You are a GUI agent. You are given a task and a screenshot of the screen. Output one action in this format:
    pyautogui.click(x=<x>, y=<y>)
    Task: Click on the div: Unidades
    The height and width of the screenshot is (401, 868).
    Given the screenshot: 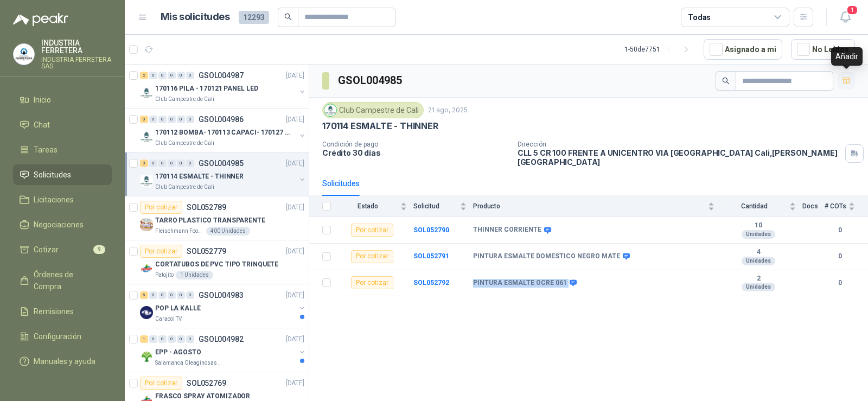 What is the action you would take?
    pyautogui.click(x=758, y=261)
    